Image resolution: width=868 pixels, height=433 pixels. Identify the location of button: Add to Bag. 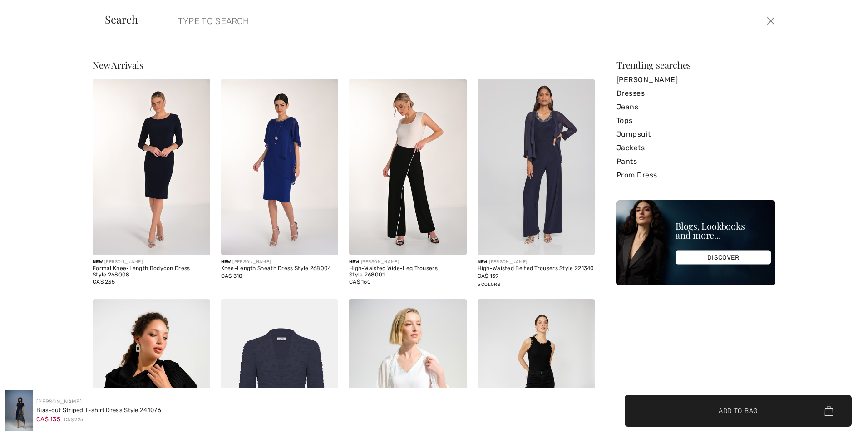
(738, 411).